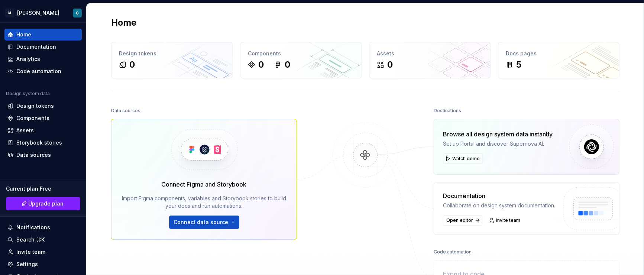  I want to click on button: Search ⌘K, so click(43, 240).